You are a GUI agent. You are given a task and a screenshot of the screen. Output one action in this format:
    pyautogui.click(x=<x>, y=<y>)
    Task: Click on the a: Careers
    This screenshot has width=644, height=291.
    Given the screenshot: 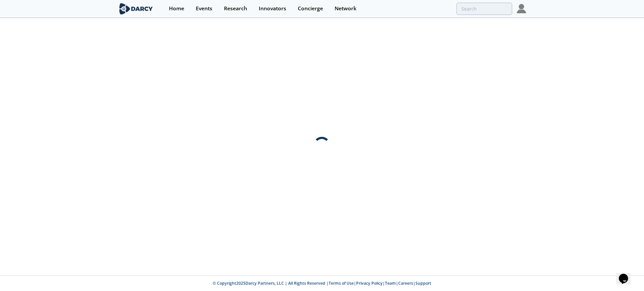 What is the action you would take?
    pyautogui.click(x=406, y=283)
    